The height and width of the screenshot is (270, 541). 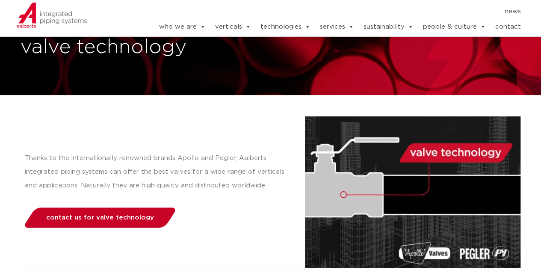 What do you see at coordinates (182, 27) in the screenshot?
I see `a: who we are` at bounding box center [182, 27].